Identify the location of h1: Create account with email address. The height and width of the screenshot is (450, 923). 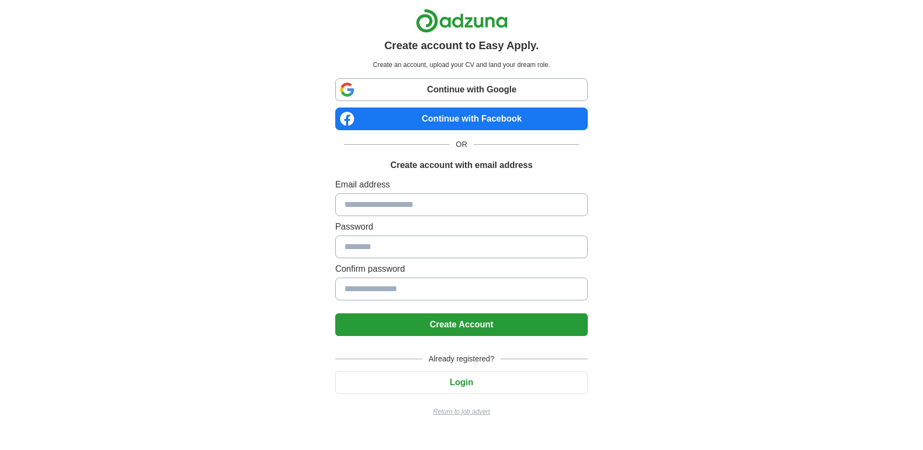
(461, 165).